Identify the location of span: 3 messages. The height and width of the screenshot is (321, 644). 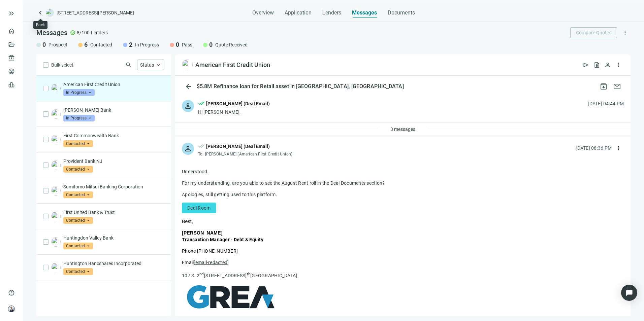
(403, 129).